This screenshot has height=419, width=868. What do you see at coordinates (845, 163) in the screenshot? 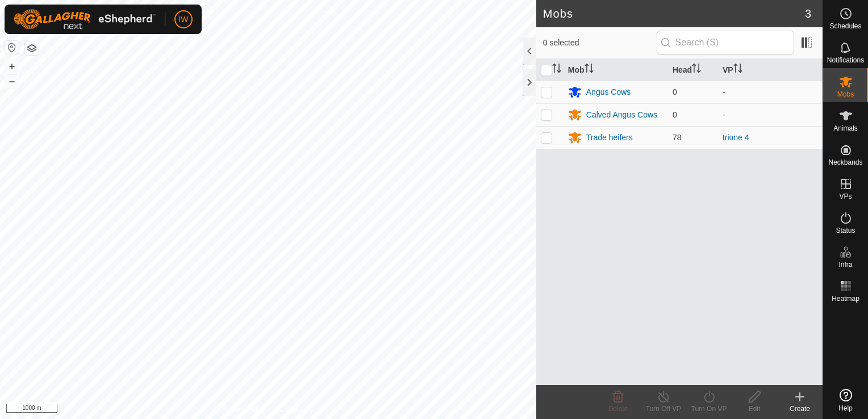
I see `span: Neckbands` at bounding box center [845, 163].